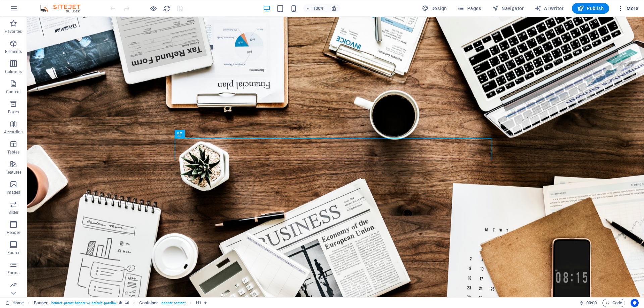 This screenshot has width=644, height=308. What do you see at coordinates (549, 8) in the screenshot?
I see `span: AI Writer` at bounding box center [549, 8].